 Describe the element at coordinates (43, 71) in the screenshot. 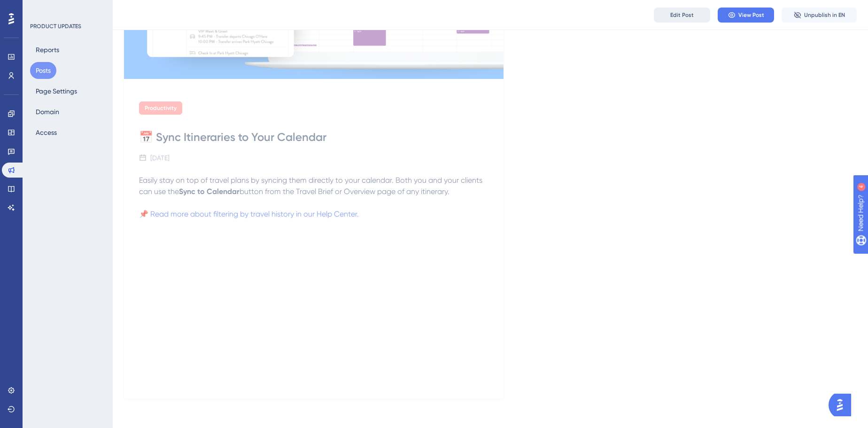

I see `button: Posts` at that location.